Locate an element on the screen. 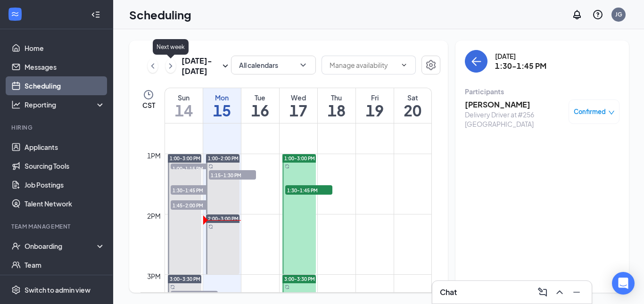 This screenshot has width=644, height=304. div: Fri is located at coordinates (374, 98).